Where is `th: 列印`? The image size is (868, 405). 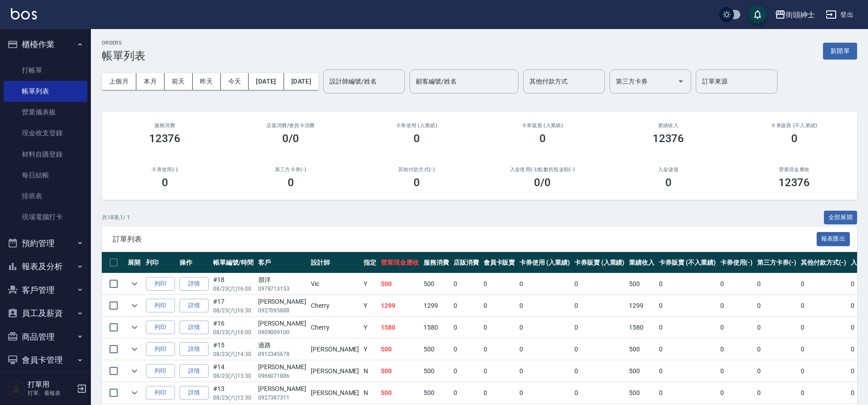
th: 列印 is located at coordinates (160, 262).